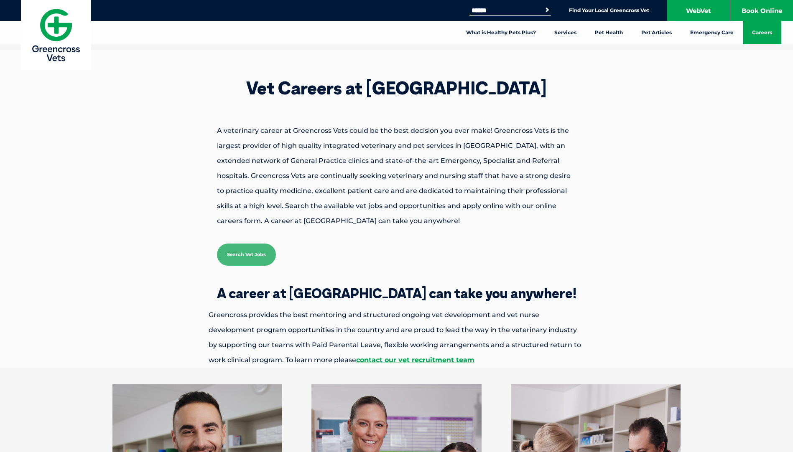 The width and height of the screenshot is (793, 452). What do you see at coordinates (547, 10) in the screenshot?
I see `button: Search` at bounding box center [547, 10].